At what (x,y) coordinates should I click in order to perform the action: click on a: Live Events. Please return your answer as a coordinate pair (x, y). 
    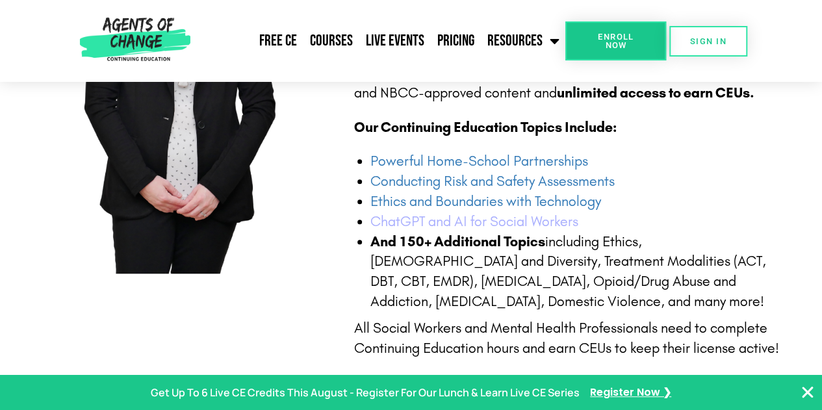
    Looking at the image, I should click on (395, 41).